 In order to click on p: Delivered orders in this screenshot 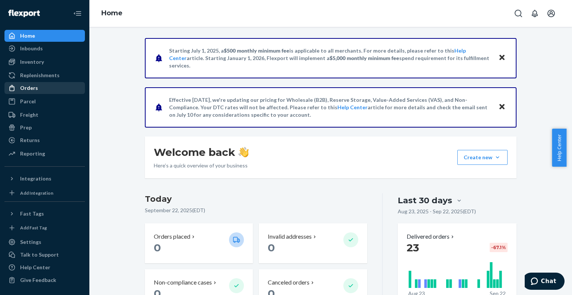, I will do `click(431, 236)`.